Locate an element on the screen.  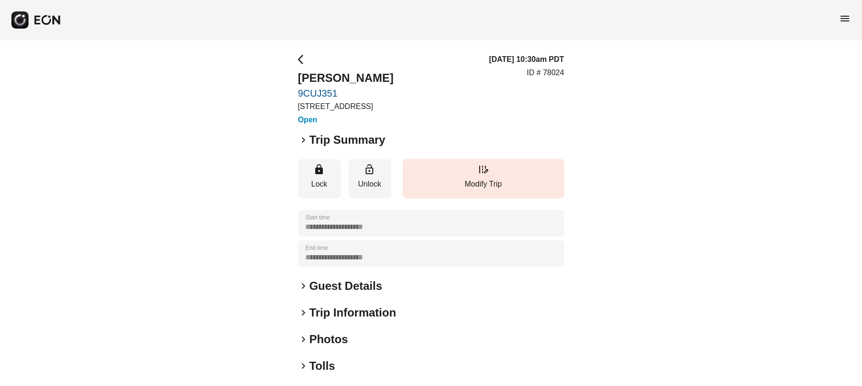
h2: Tolls is located at coordinates (323, 366).